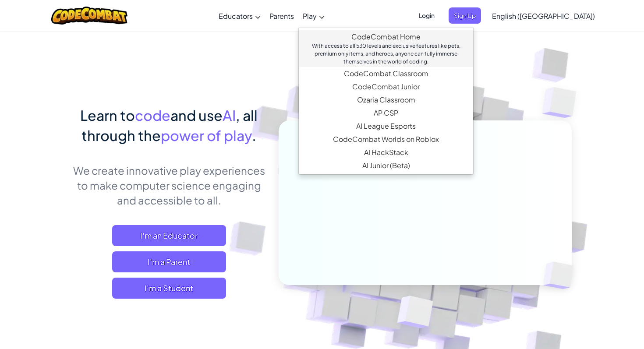  What do you see at coordinates (152, 115) in the screenshot?
I see `span: code` at bounding box center [152, 115].